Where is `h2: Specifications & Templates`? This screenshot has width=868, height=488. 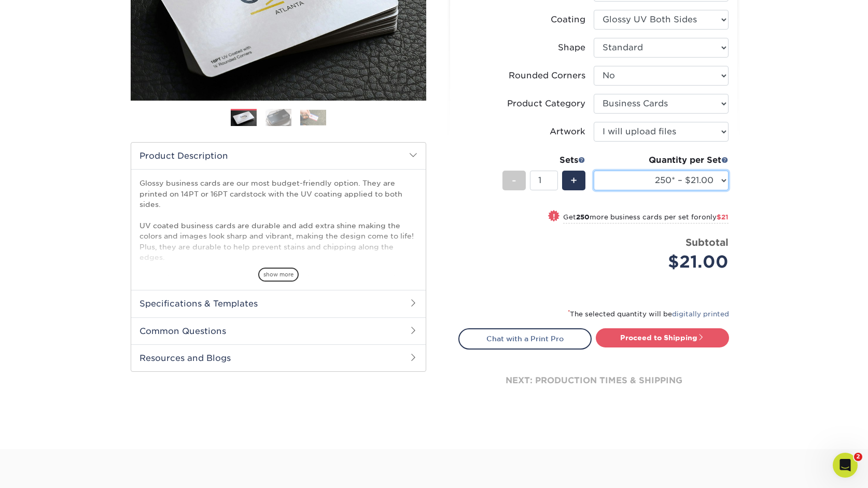 h2: Specifications & Templates is located at coordinates (278, 303).